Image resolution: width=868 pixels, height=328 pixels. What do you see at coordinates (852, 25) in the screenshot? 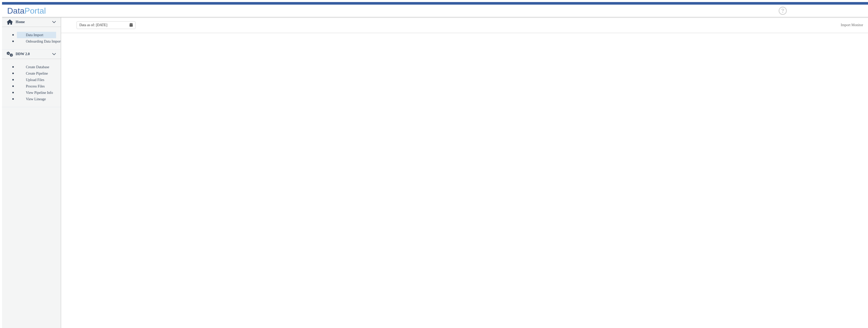
I see `a: This is available for Darling Employees only` at bounding box center [852, 25].